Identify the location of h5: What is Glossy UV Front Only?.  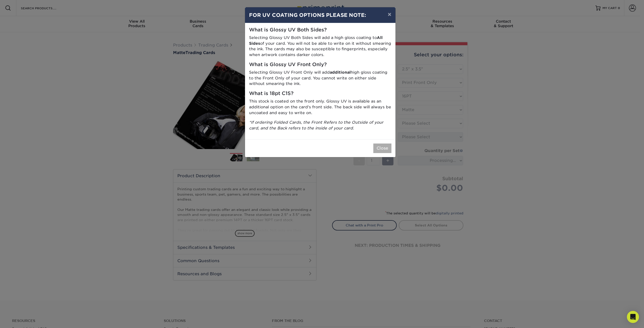
(320, 64).